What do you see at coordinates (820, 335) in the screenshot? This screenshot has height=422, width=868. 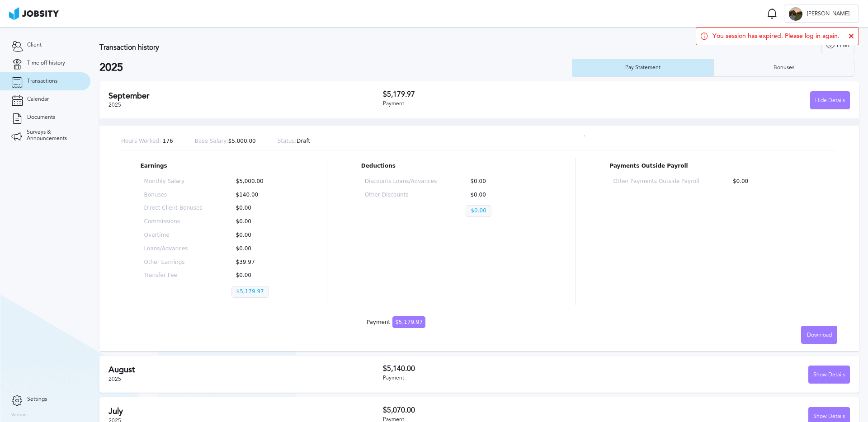 I see `button: Download` at bounding box center [820, 335].